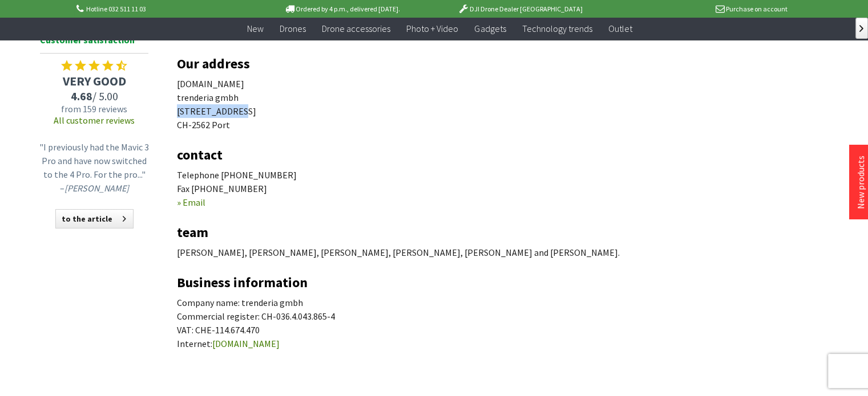 Image resolution: width=868 pixels, height=396 pixels. What do you see at coordinates (240, 302) in the screenshot?
I see `font: Company name: trenderia gmbh` at bounding box center [240, 302].